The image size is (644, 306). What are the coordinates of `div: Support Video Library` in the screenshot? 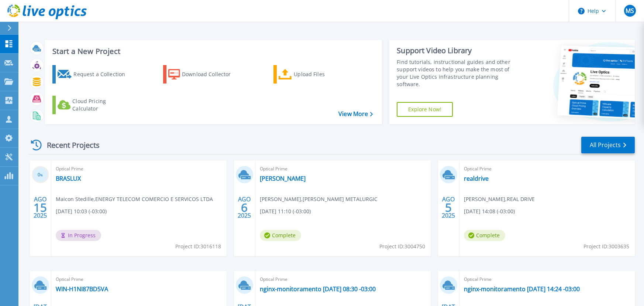 It's located at (459, 51).